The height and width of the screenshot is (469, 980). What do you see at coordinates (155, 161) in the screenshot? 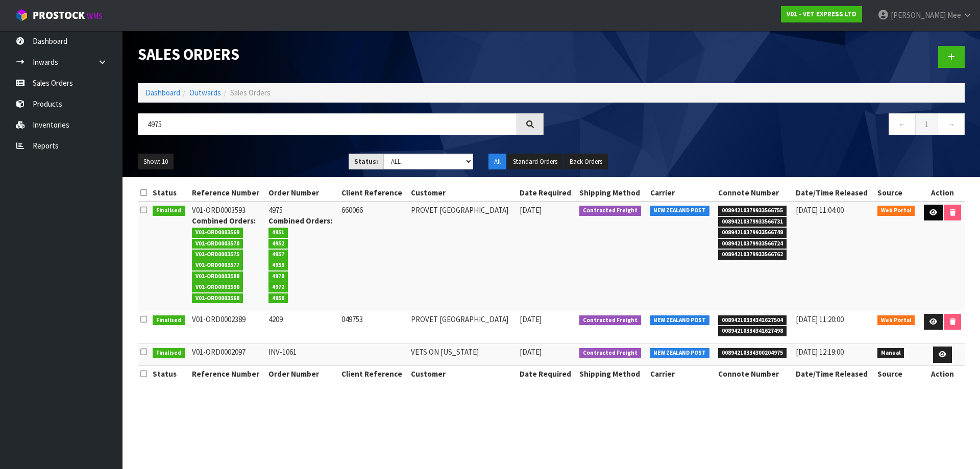
I see `button: Show: 10` at bounding box center [155, 161].